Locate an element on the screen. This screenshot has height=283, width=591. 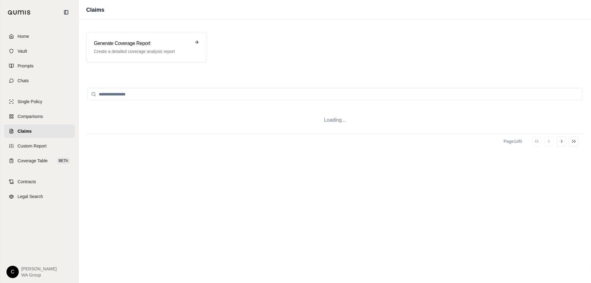
div: Loading... is located at coordinates (335, 120).